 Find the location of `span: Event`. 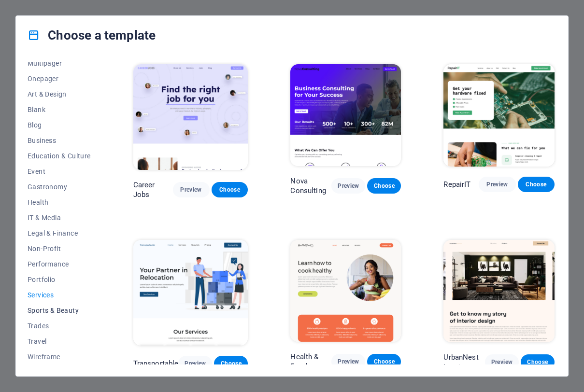

span: Event is located at coordinates (59, 171).